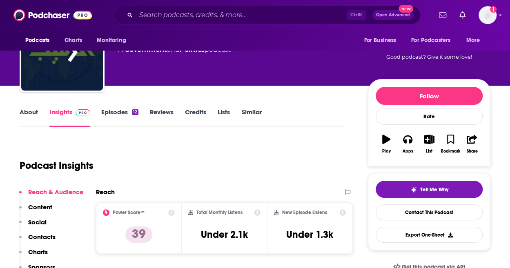 This screenshot has width=510, height=268. Describe the element at coordinates (429, 96) in the screenshot. I see `button: Follow` at that location.